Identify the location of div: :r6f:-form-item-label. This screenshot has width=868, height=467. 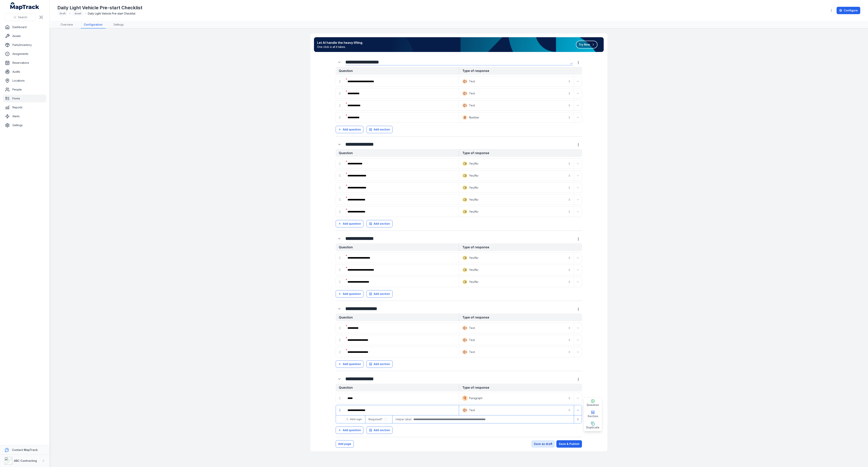
(401, 399).